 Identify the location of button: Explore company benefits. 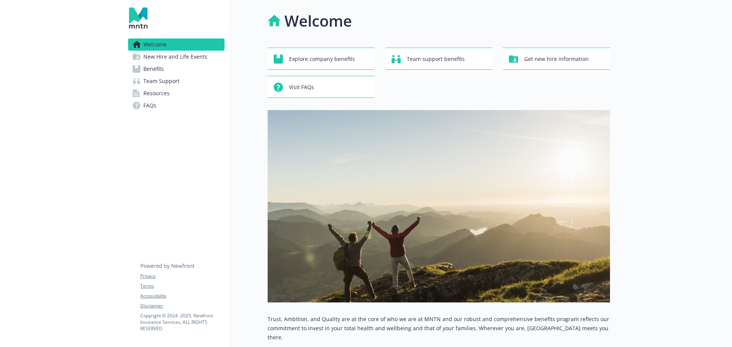
(321, 59).